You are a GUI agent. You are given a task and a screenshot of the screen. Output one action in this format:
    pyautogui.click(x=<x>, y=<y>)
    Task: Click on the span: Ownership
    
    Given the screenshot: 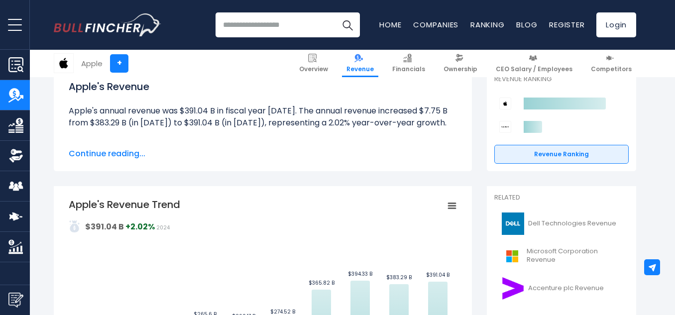 What is the action you would take?
    pyautogui.click(x=460, y=69)
    